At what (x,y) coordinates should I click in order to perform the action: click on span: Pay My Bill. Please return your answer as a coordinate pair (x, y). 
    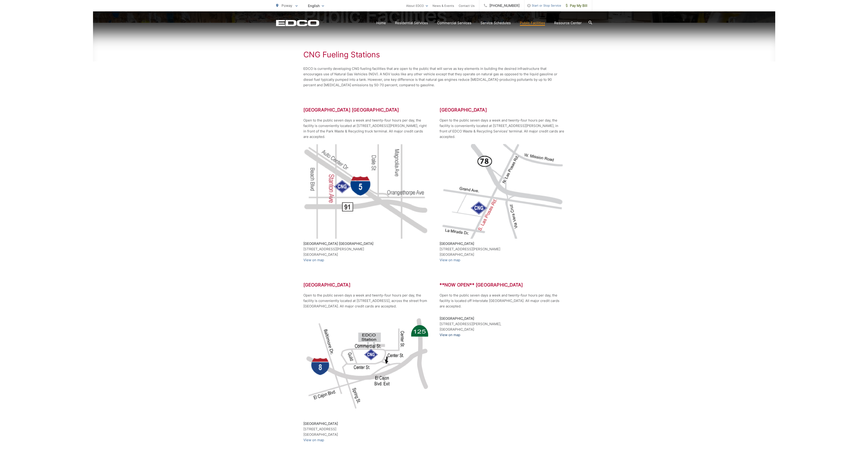
    Looking at the image, I should click on (576, 6).